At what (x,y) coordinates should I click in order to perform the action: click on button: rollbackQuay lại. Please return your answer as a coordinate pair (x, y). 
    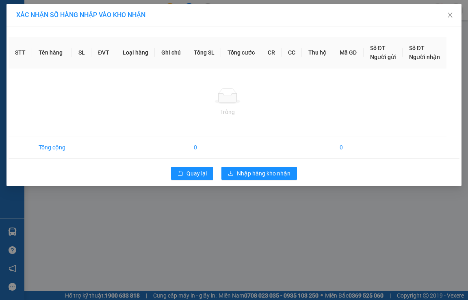
    Looking at the image, I should click on (192, 173).